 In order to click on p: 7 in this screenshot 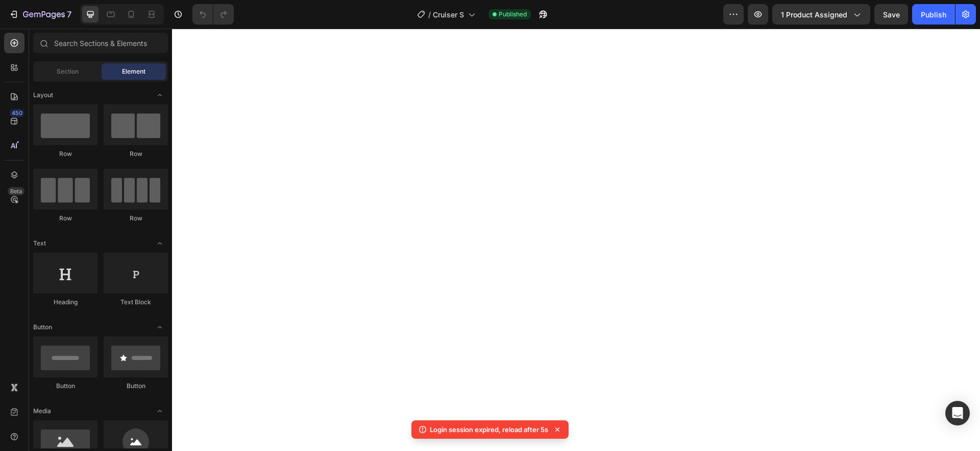, I will do `click(69, 14)`.